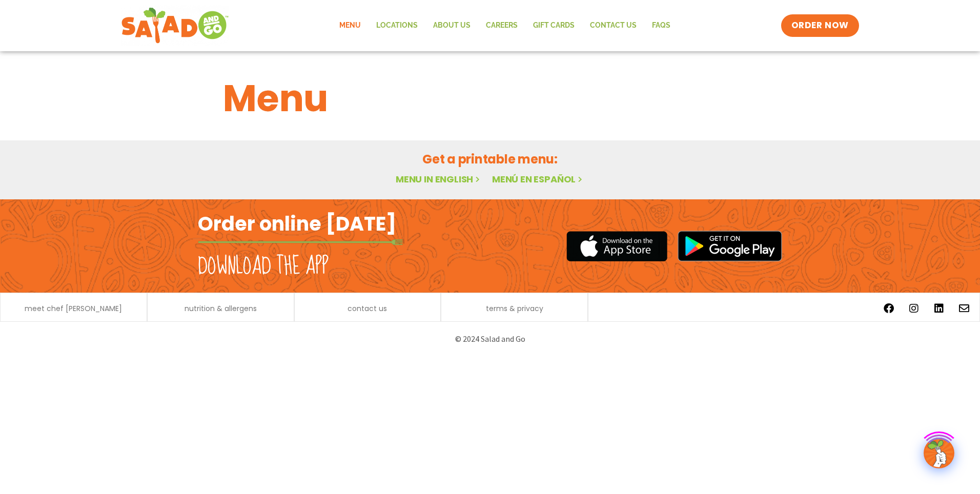 Image resolution: width=980 pixels, height=494 pixels. I want to click on a: Contact Us, so click(614, 26).